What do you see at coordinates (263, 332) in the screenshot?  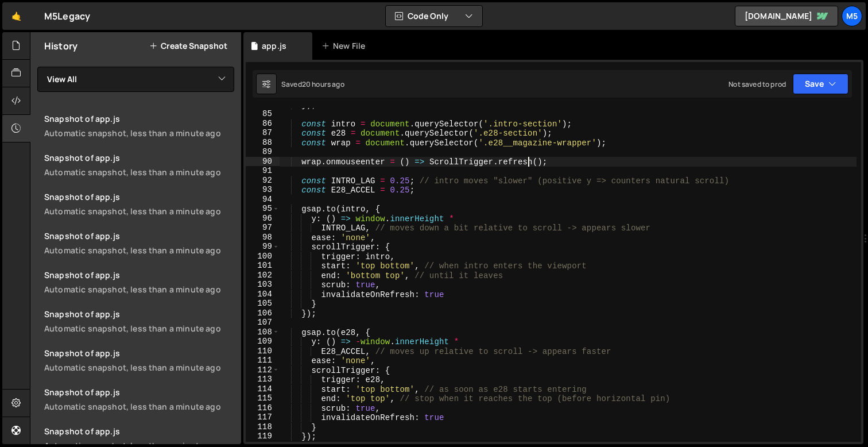 I see `div: 108` at bounding box center [263, 332].